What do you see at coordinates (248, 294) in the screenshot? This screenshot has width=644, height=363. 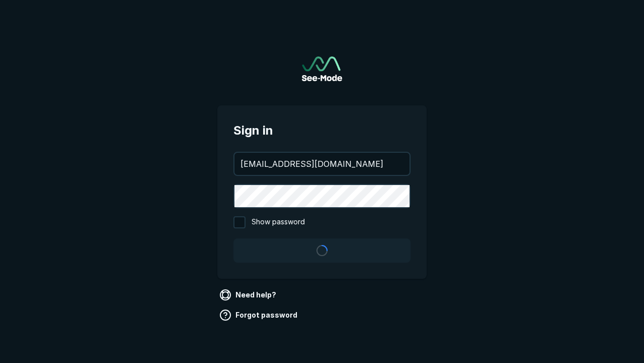 I see `a: Need help?` at bounding box center [248, 294].